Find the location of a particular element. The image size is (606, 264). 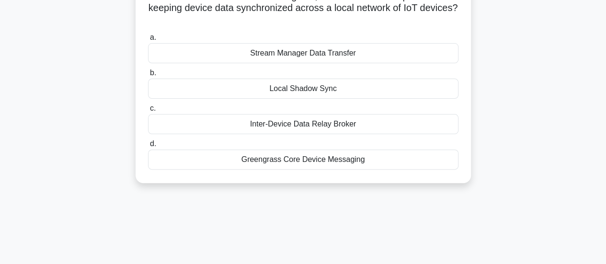

div: Inter-Device Data Relay Broker is located at coordinates (303, 124).